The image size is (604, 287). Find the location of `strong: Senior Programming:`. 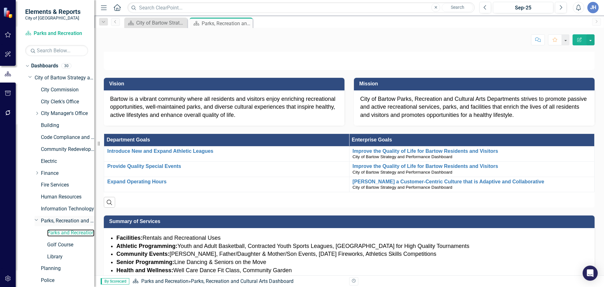

strong: Senior Programming: is located at coordinates (145, 262).